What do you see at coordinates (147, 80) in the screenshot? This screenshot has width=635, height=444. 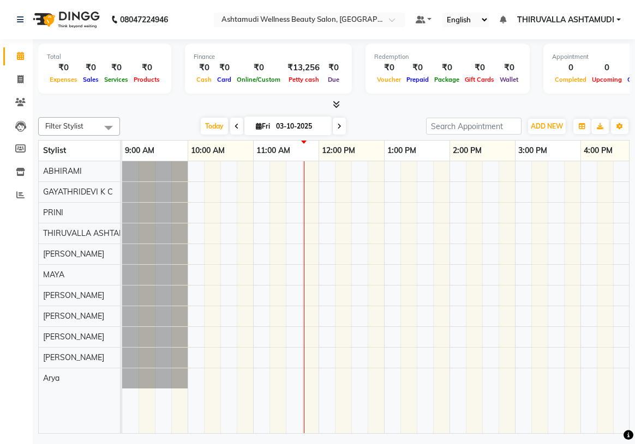 I see `span: Products` at bounding box center [147, 80].